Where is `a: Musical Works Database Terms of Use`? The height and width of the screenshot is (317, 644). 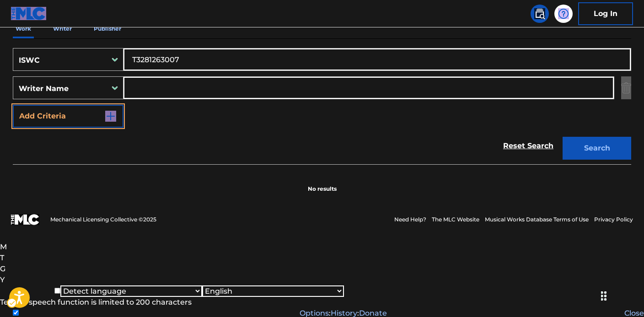
a: Musical Works Database Terms of Use is located at coordinates (536, 219).